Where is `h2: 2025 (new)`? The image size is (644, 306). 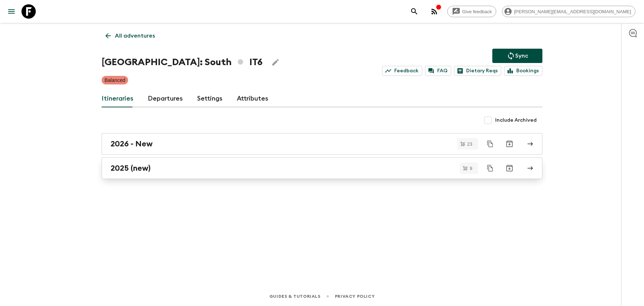 h2: 2025 (new) is located at coordinates (131, 168).